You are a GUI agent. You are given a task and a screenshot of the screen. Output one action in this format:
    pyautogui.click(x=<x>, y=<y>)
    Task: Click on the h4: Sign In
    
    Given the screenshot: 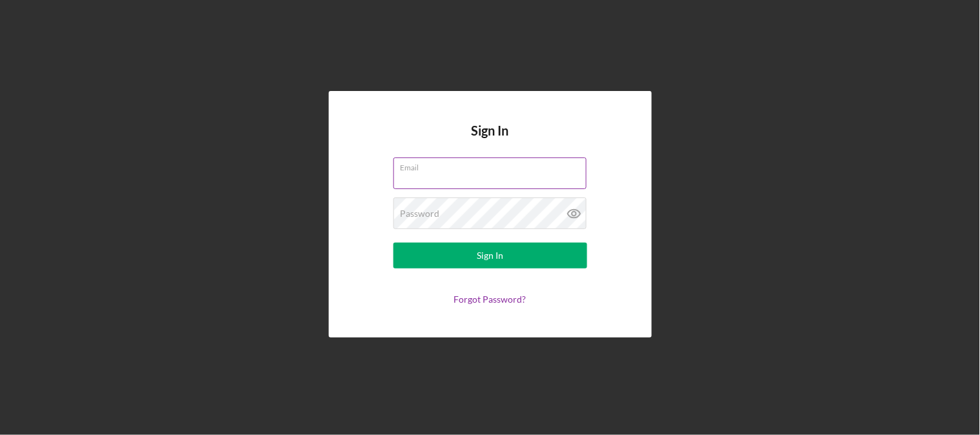 What is the action you would take?
    pyautogui.click(x=490, y=140)
    